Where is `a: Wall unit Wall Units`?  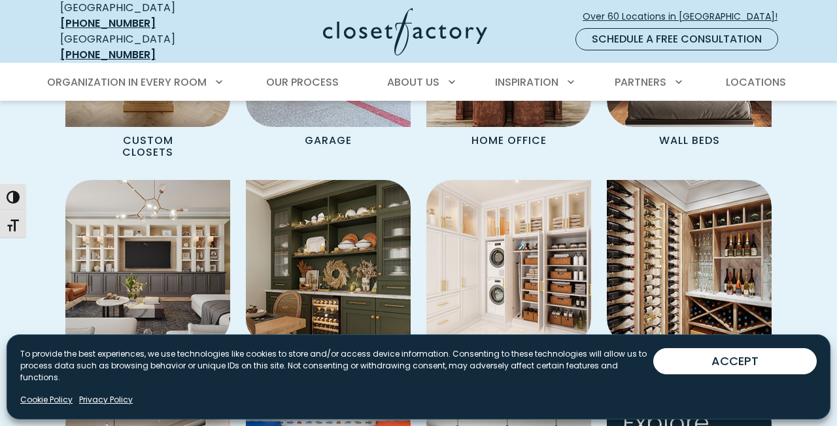 a: Wall unit Wall Units is located at coordinates (328, 281).